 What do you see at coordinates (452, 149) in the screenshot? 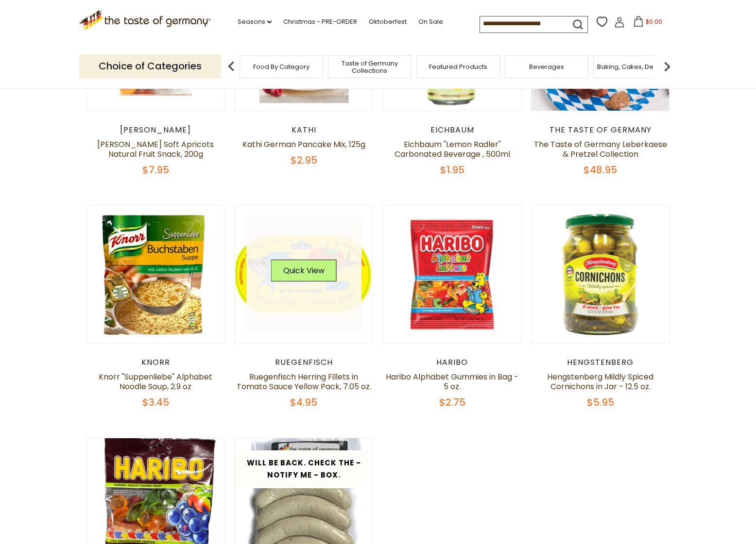
I see `a: Eichbaum "Lemon Radler" Carbonated Beverage , 500ml` at bounding box center [452, 149].